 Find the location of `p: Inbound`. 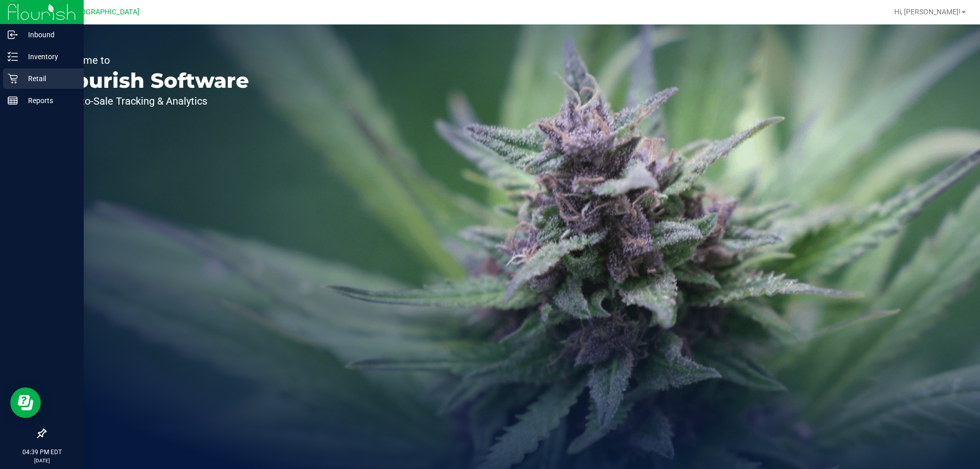

p: Inbound is located at coordinates (48, 35).